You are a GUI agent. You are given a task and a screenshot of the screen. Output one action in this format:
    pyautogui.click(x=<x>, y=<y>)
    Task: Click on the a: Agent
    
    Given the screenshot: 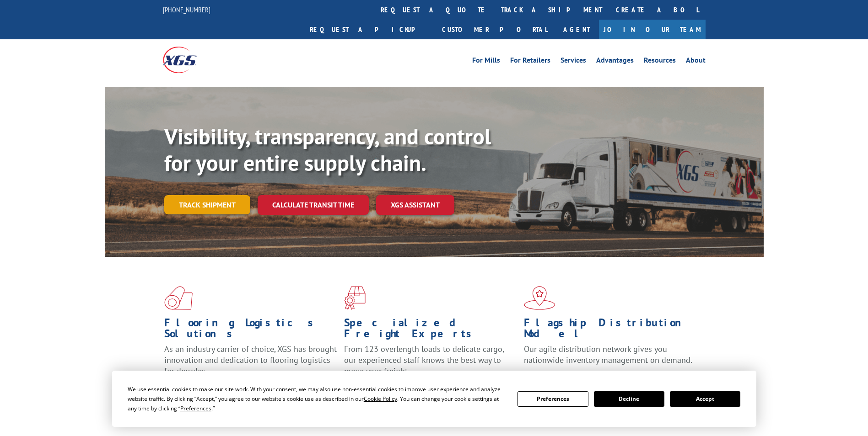 What is the action you would take?
    pyautogui.click(x=576, y=29)
    